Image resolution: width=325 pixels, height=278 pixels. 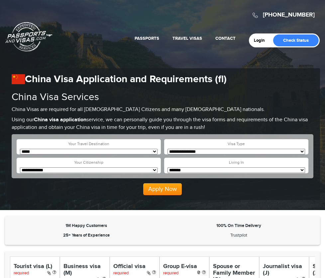 What do you see at coordinates (184, 267) in the screenshot?
I see `h4: Group E-visa` at bounding box center [184, 267].